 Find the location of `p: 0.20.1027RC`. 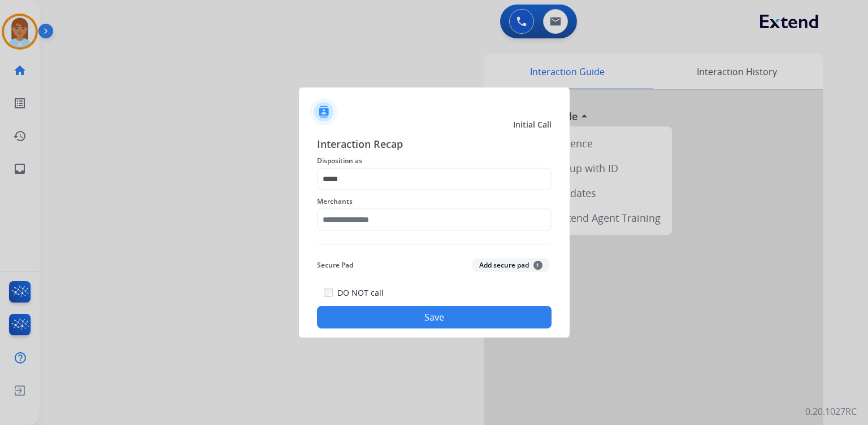

p: 0.20.1027RC is located at coordinates (831, 412).